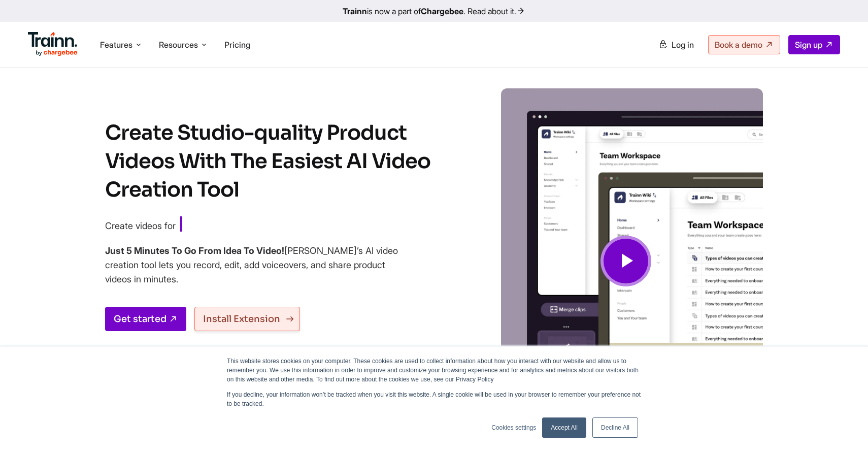 Image resolution: width=868 pixels, height=451 pixels. What do you see at coordinates (676, 45) in the screenshot?
I see `a: Log in` at bounding box center [676, 45].